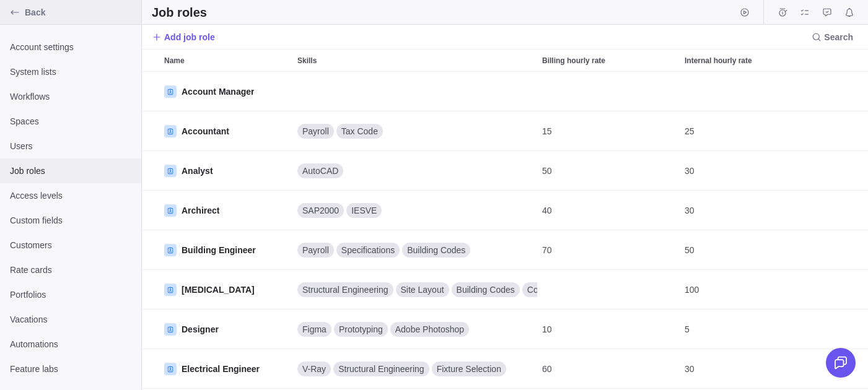 Image resolution: width=868 pixels, height=390 pixels. What do you see at coordinates (414, 329) in the screenshot?
I see `div: Figma, Prototyping, Adobe Photoshop` at bounding box center [414, 329].